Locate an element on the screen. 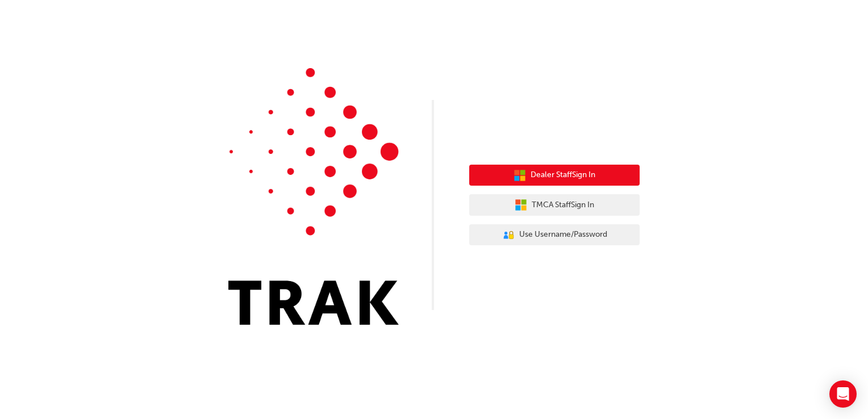 This screenshot has height=419, width=868. span: Use Username/Password is located at coordinates (563, 234).